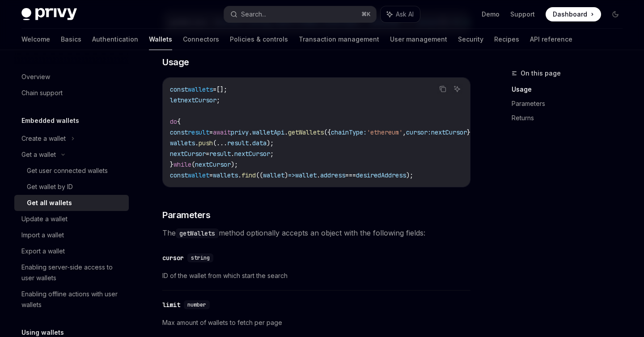 The height and width of the screenshot is (337, 644). What do you see at coordinates (179, 133) in the screenshot?
I see `span: const` at bounding box center [179, 133].